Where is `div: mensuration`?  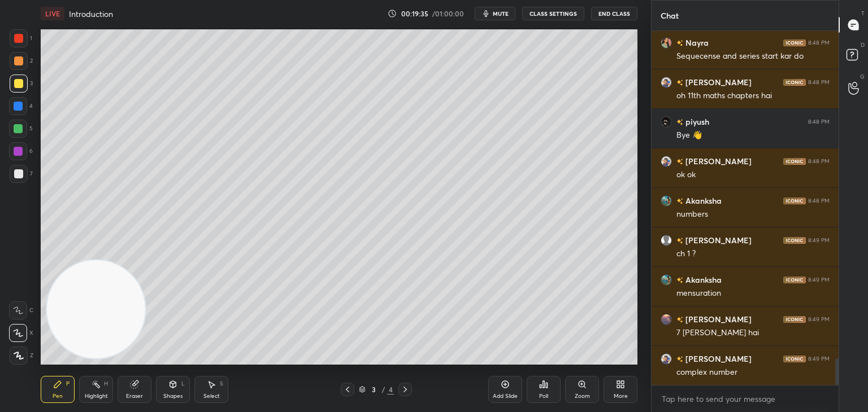 div: mensuration is located at coordinates (753, 294).